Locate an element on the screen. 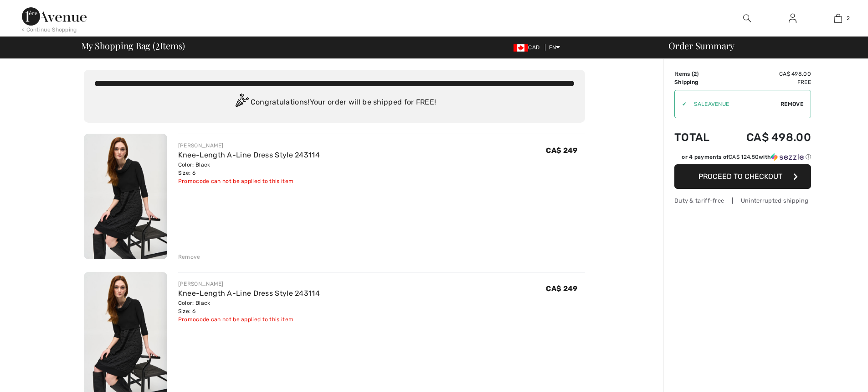  span: CAD is located at coordinates (528, 47).